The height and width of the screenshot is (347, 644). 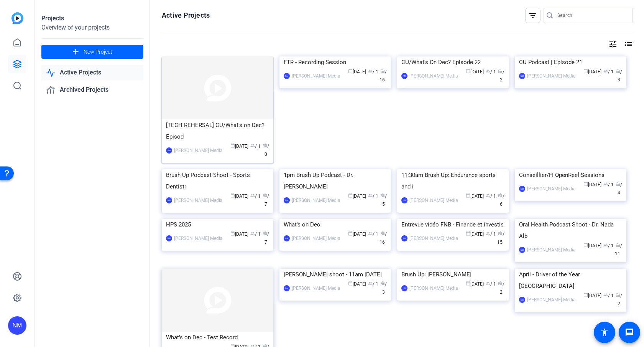 I want to click on span: / 4, so click(x=619, y=189).